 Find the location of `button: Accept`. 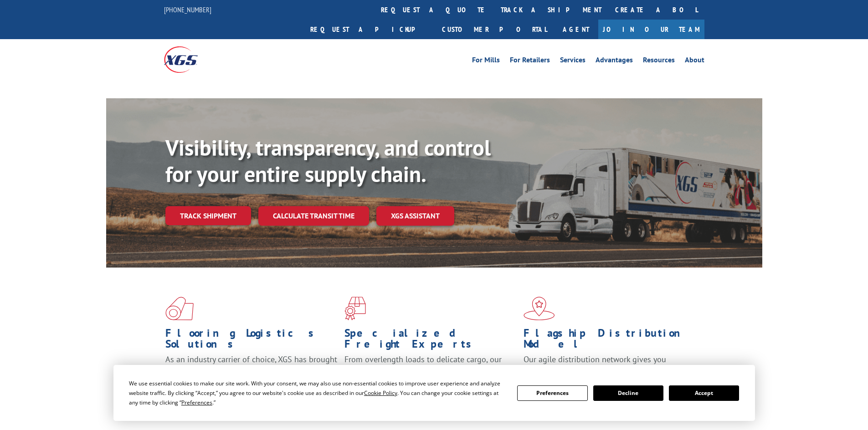

button: Accept is located at coordinates (704, 393).